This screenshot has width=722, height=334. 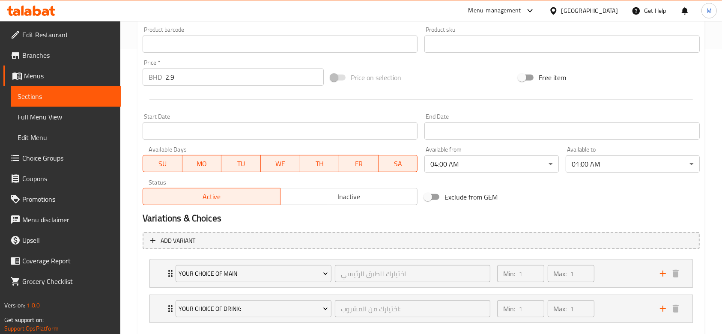 What do you see at coordinates (68, 55) in the screenshot?
I see `span: Branches` at bounding box center [68, 55].